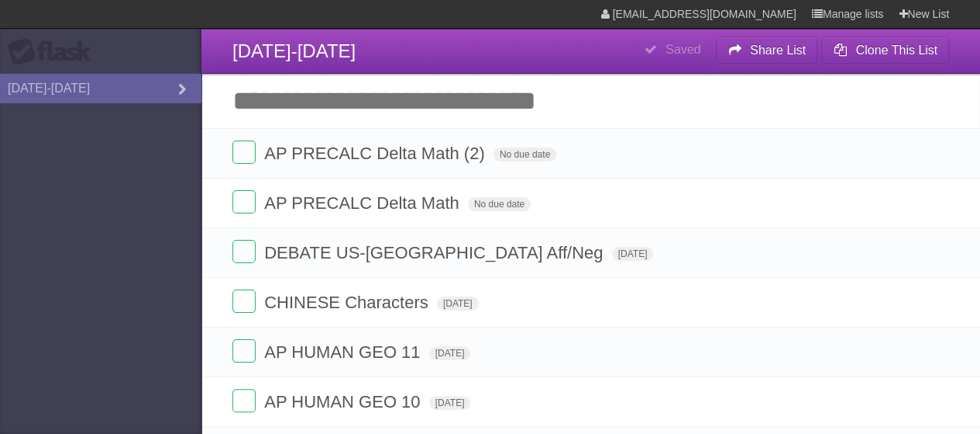 Image resolution: width=980 pixels, height=434 pixels. I want to click on span: AP HUMAN GEO 11, so click(344, 351).